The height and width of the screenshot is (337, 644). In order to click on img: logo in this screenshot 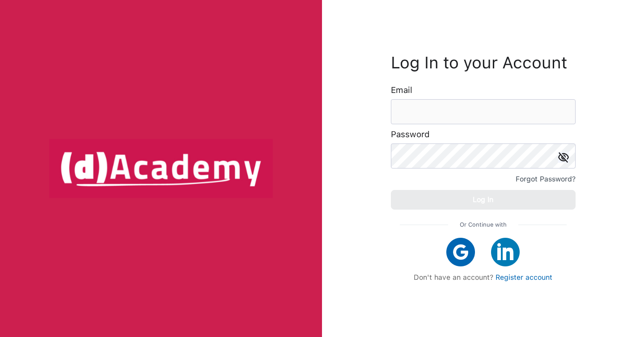, I will do `click(161, 168)`.